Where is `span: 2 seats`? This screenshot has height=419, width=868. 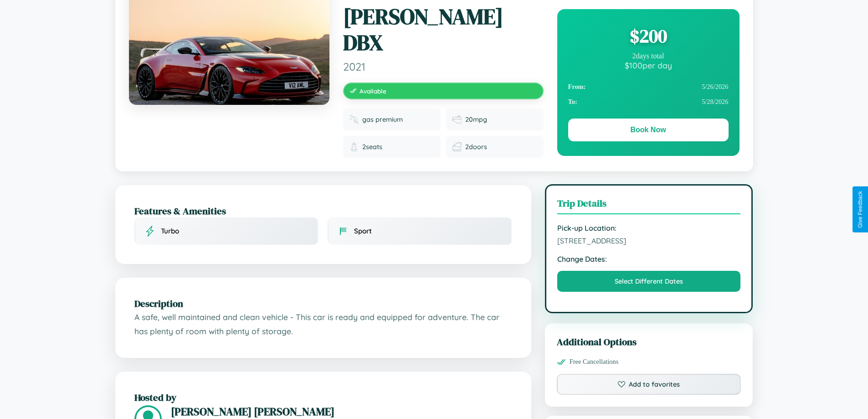
span: 2 seats is located at coordinates (372, 147).